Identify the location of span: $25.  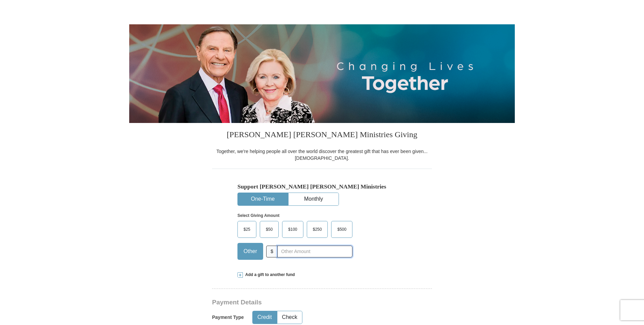
(247, 230).